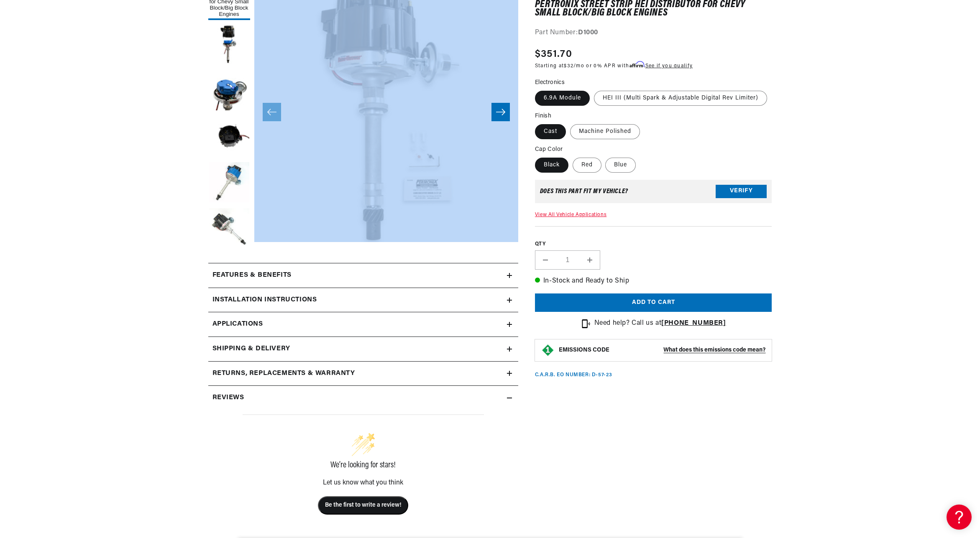 The image size is (980, 538). I want to click on p: In-Stock and Ready to Ship, so click(653, 281).